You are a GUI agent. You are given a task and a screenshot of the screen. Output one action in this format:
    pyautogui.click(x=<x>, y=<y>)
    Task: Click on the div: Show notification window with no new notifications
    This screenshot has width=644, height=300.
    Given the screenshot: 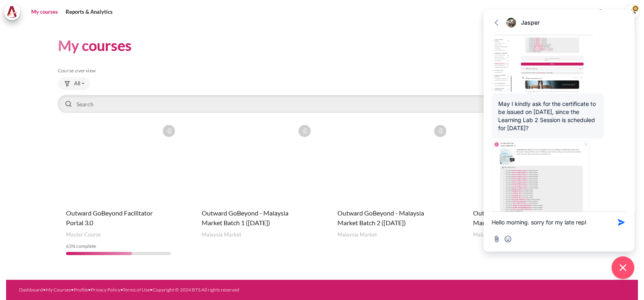 What is the action you would take?
    pyautogui.click(x=600, y=12)
    